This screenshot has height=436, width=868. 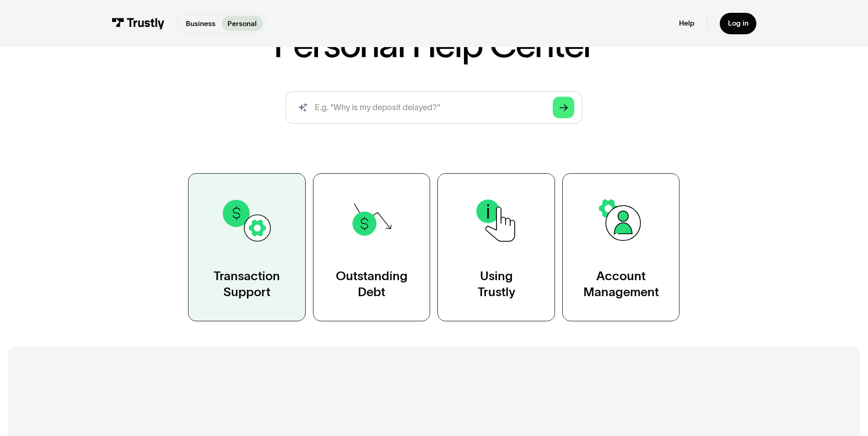 What do you see at coordinates (687, 23) in the screenshot?
I see `a: Help` at bounding box center [687, 23].